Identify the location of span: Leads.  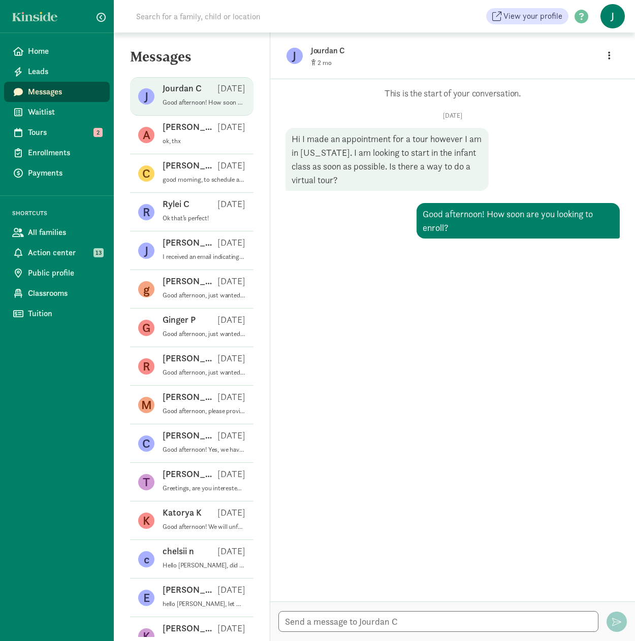
(64, 72).